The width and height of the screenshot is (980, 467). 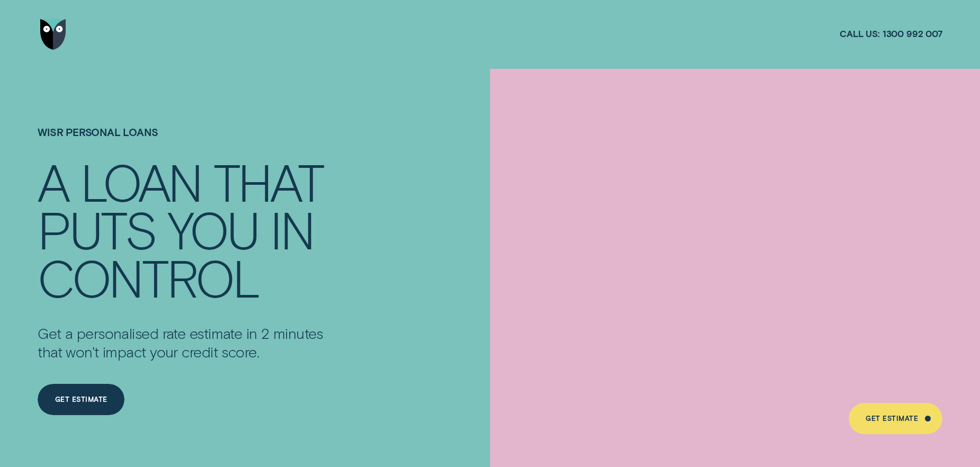 What do you see at coordinates (96, 229) in the screenshot?
I see `div: PUTS` at bounding box center [96, 229].